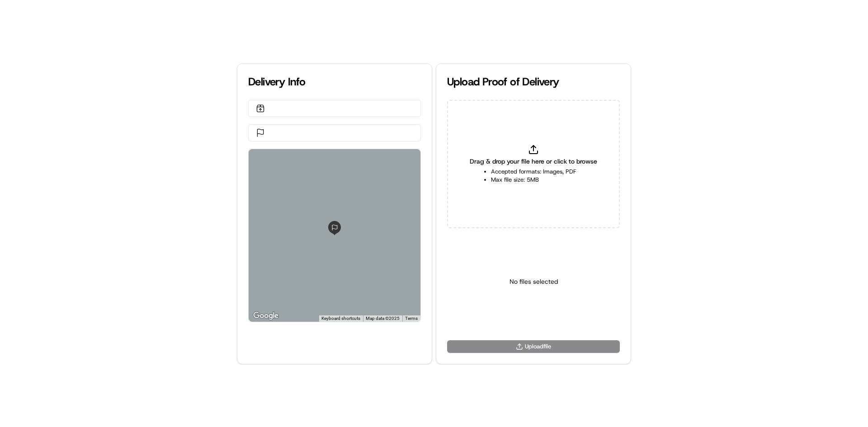 This screenshot has width=868, height=427. What do you see at coordinates (266, 316) in the screenshot?
I see `a: Open this area in Google Maps (opens a new window)` at bounding box center [266, 316].